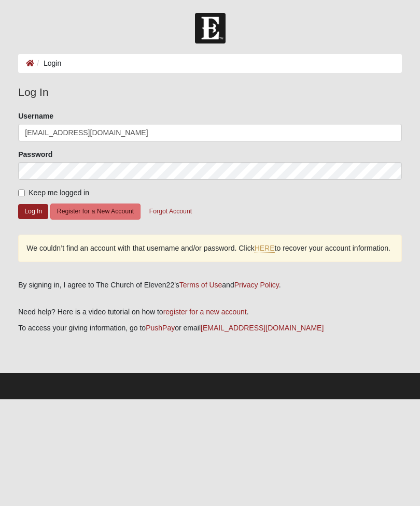 Image resolution: width=420 pixels, height=506 pixels. What do you see at coordinates (205, 312) in the screenshot?
I see `a: register for a new account` at bounding box center [205, 312].